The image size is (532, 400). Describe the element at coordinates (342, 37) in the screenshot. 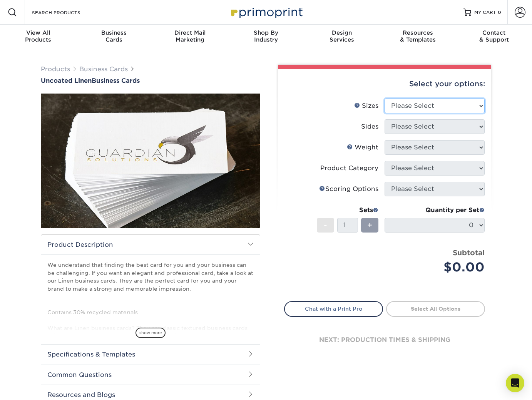

I see `a: DesignServices` at that location.